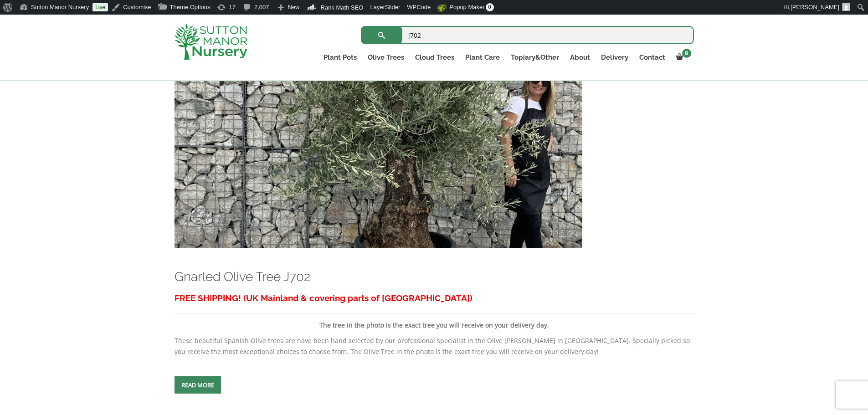 This screenshot has height=415, width=868. What do you see at coordinates (435, 57) in the screenshot?
I see `a: Cloud Trees` at bounding box center [435, 57].